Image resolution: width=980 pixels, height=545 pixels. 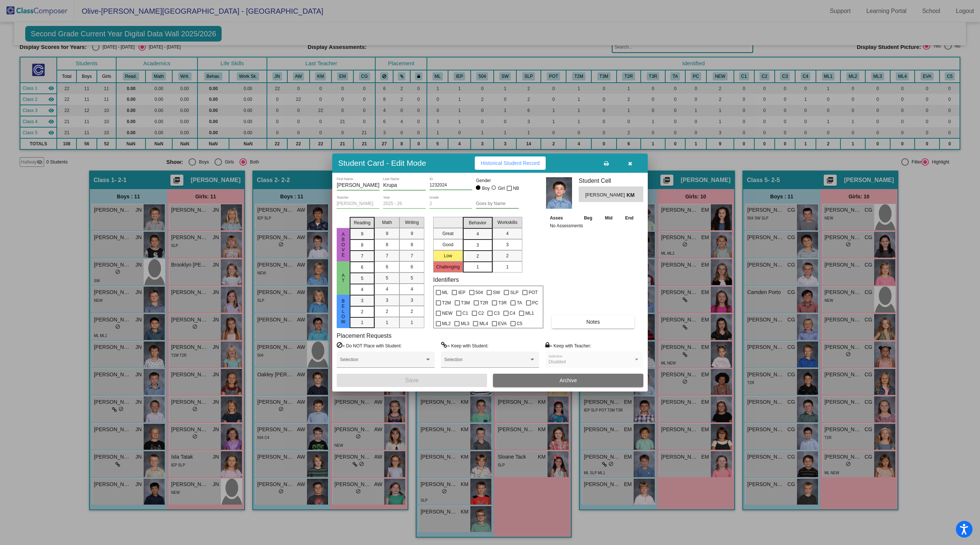 I want to click on label: Placement Requests, so click(x=364, y=336).